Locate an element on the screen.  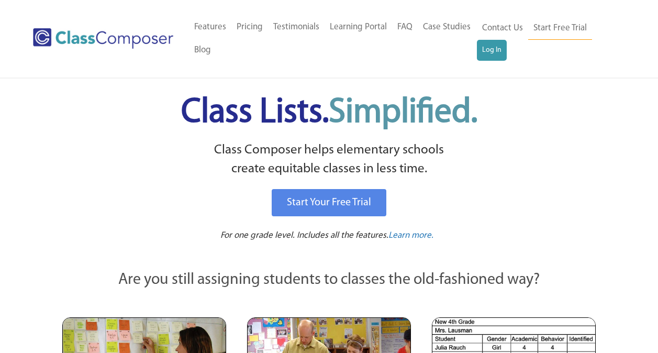
p: Are you still assigning students to classes the old-fashioned way? is located at coordinates (329, 280).